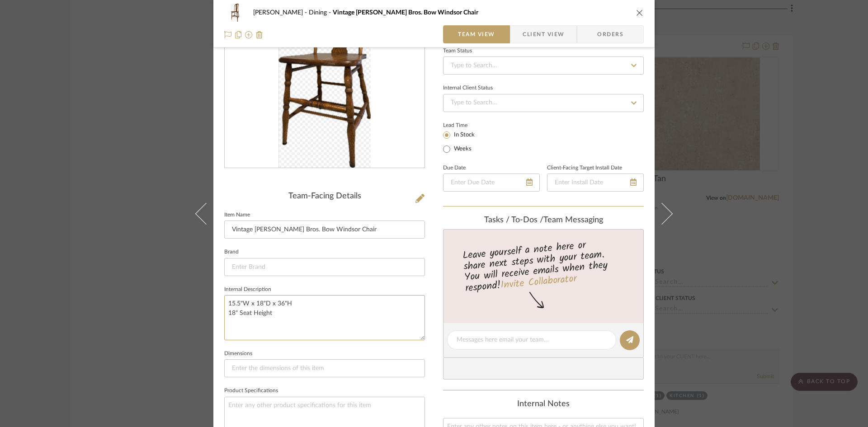 This screenshot has height=427, width=868. Describe the element at coordinates (248, 290) in the screenshot. I see `label: Internal Description` at that location.